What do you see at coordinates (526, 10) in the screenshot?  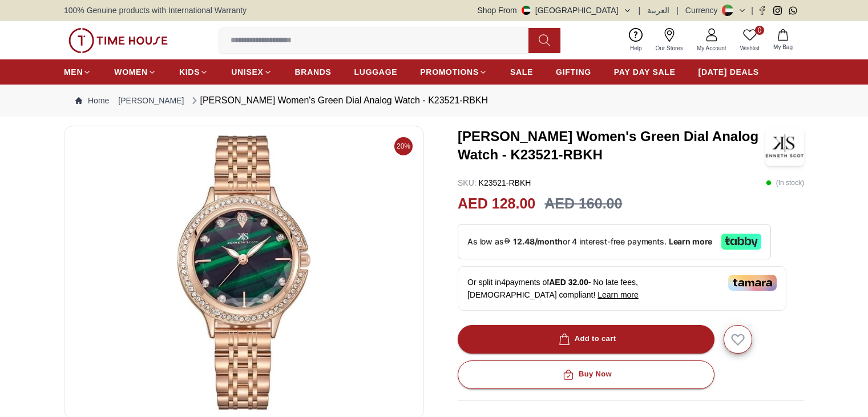 I see `img: United Arab Emirates` at bounding box center [526, 10].